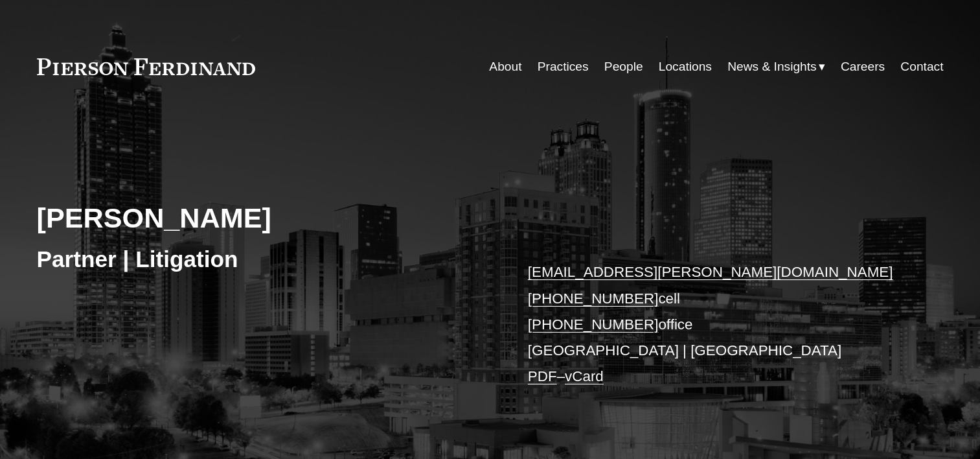 Image resolution: width=980 pixels, height=459 pixels. Describe the element at coordinates (772, 67) in the screenshot. I see `span: News & Insights` at that location.